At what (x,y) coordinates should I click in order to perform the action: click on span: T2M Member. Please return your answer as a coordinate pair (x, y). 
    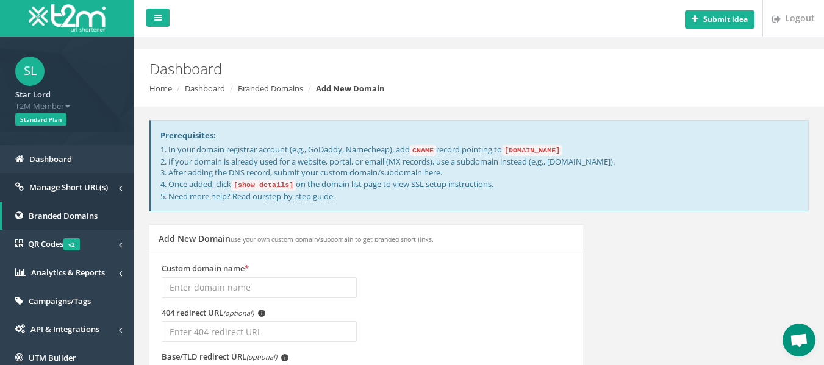
    Looking at the image, I should click on (67, 106).